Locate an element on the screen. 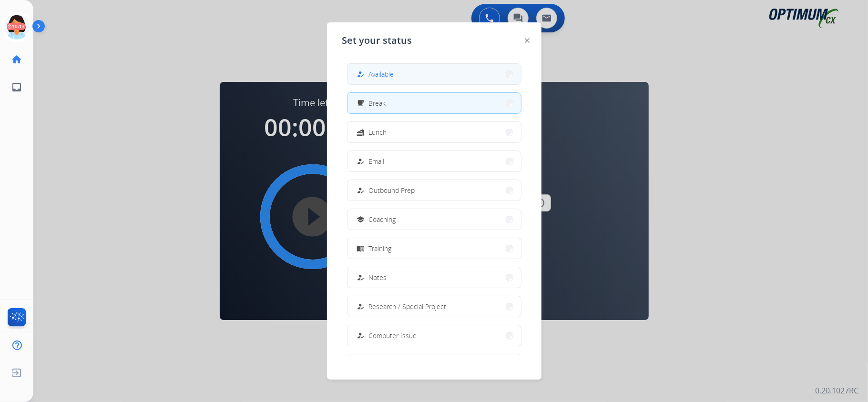 The height and width of the screenshot is (402, 868). button: Computer Issue is located at coordinates (434, 335).